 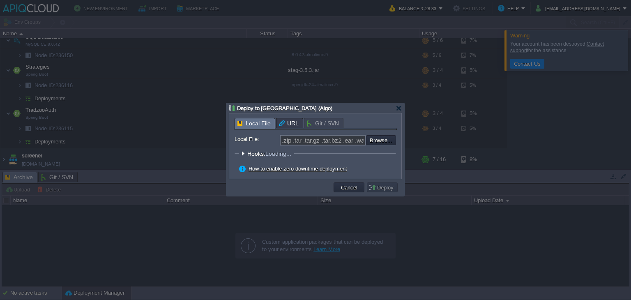 What do you see at coordinates (278, 154) in the screenshot?
I see `span: Loading...` at bounding box center [278, 154].